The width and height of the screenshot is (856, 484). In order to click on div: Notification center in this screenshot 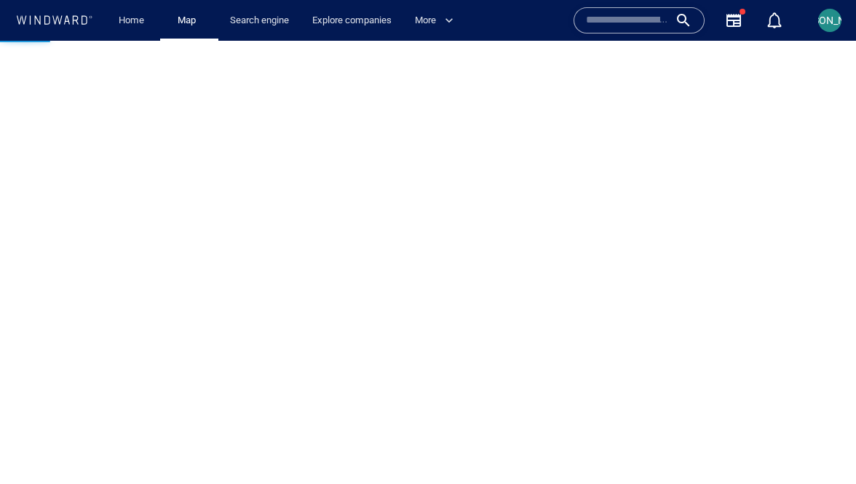, I will do `click(774, 20)`.